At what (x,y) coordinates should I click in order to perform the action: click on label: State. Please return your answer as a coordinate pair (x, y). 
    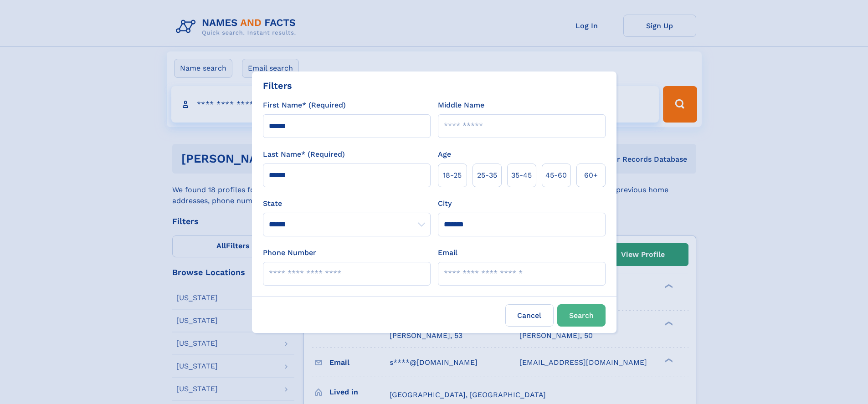
    Looking at the image, I should click on (347, 203).